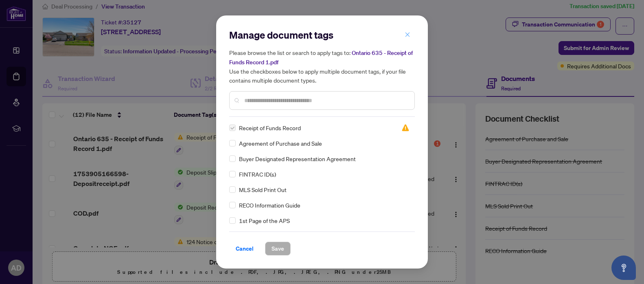 The width and height of the screenshot is (644, 284). Describe the element at coordinates (270, 205) in the screenshot. I see `span: RECO Information Guide` at that location.